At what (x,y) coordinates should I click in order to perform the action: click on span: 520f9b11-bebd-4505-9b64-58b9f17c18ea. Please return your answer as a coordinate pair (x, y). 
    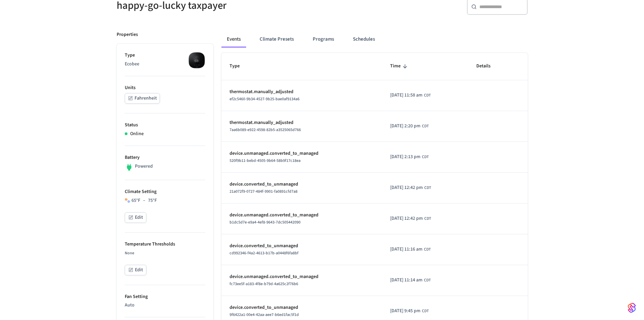
    Looking at the image, I should click on (265, 160).